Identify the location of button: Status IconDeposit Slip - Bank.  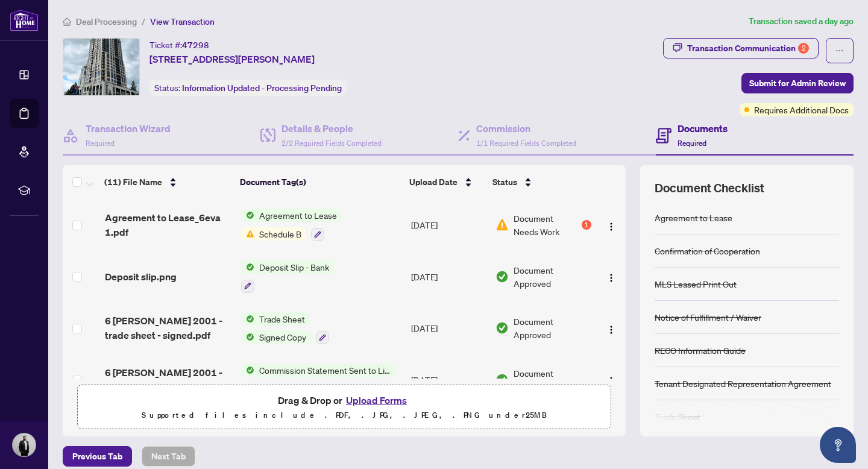
(287, 277).